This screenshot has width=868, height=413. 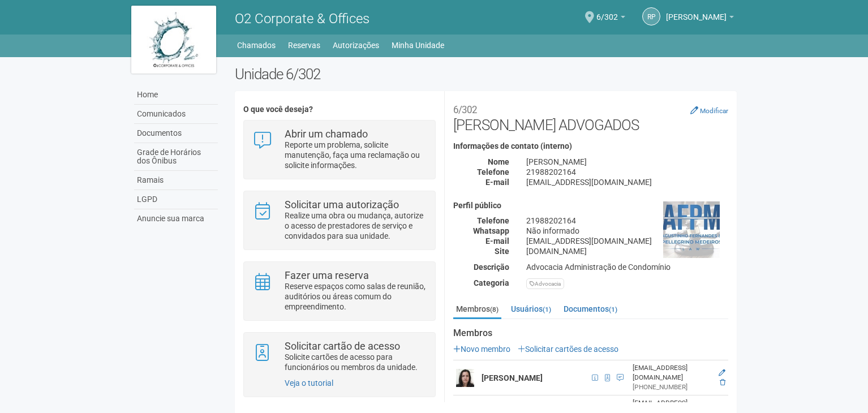 I want to click on a: Editar membro, so click(x=722, y=373).